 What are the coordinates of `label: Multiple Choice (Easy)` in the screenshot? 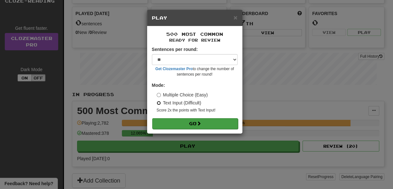 It's located at (182, 95).